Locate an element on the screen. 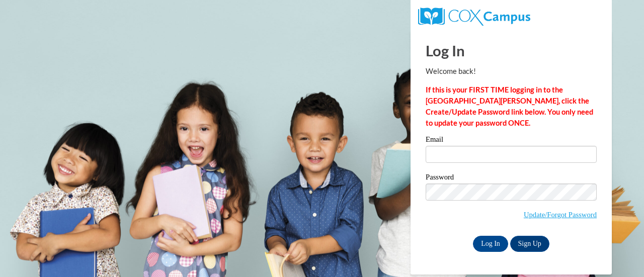 Image resolution: width=644 pixels, height=277 pixels. a: Update/Forgot Password is located at coordinates (560, 215).